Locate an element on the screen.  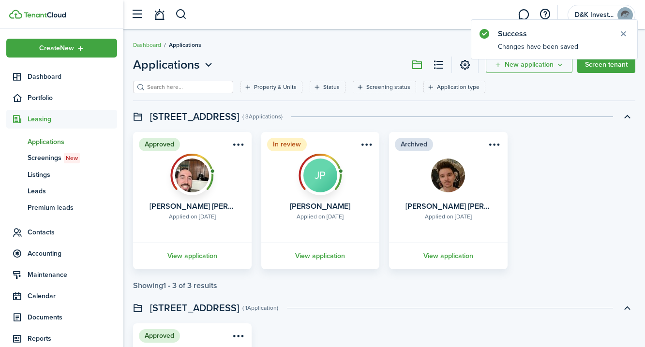
filter-tag-label: Property & Units is located at coordinates (275, 87).